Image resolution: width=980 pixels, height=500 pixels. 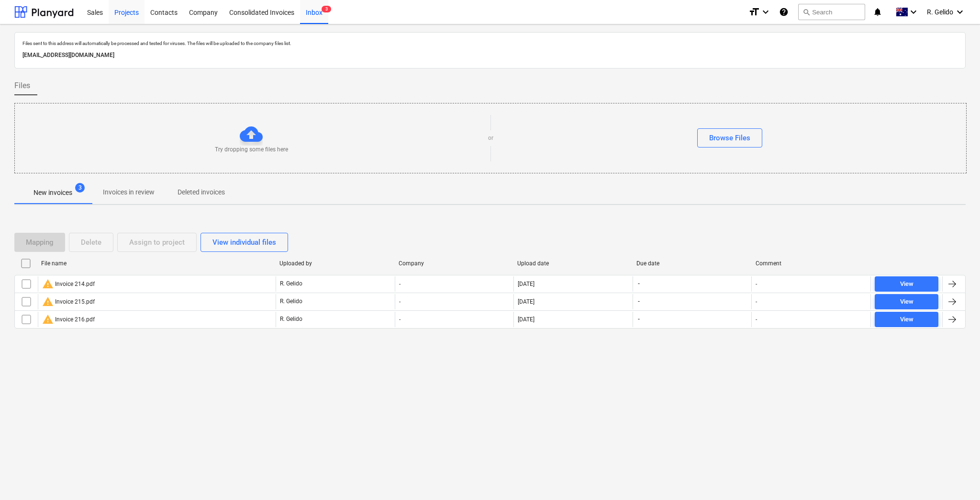 I want to click on span: R. Gelido, so click(x=940, y=12).